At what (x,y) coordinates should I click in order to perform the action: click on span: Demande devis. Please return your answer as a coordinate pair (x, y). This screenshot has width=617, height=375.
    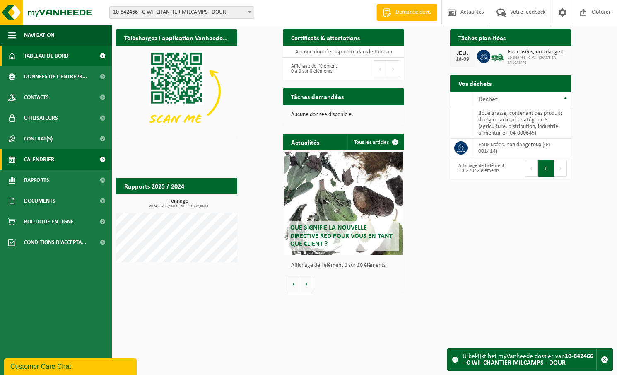
    Looking at the image, I should click on (413, 12).